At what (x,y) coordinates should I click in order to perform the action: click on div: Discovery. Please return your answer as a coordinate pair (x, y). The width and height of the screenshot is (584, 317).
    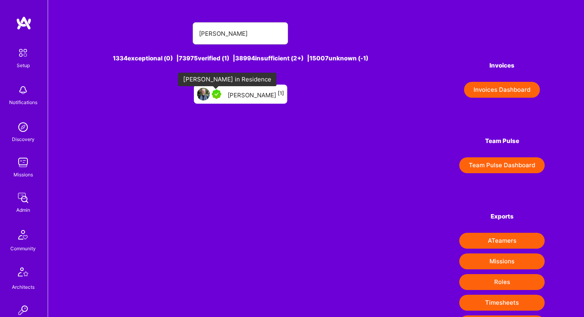
    Looking at the image, I should click on (23, 139).